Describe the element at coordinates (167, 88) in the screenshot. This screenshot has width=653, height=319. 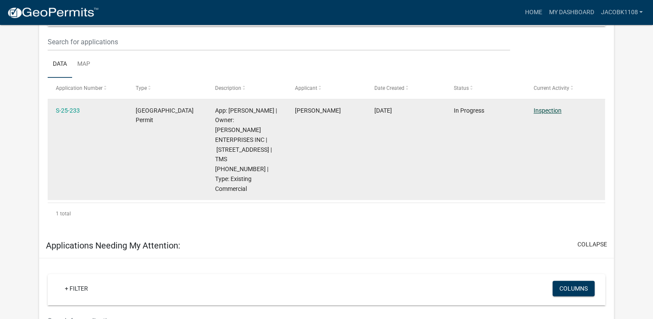
I see `datatable-header-cell: Type` at that location.